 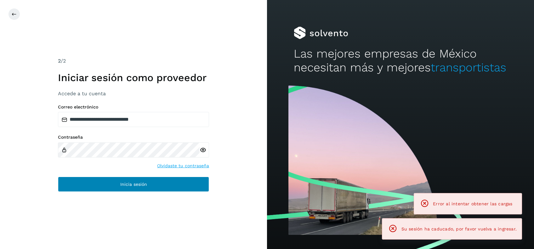 I want to click on button: Inicia sesión, so click(x=133, y=184).